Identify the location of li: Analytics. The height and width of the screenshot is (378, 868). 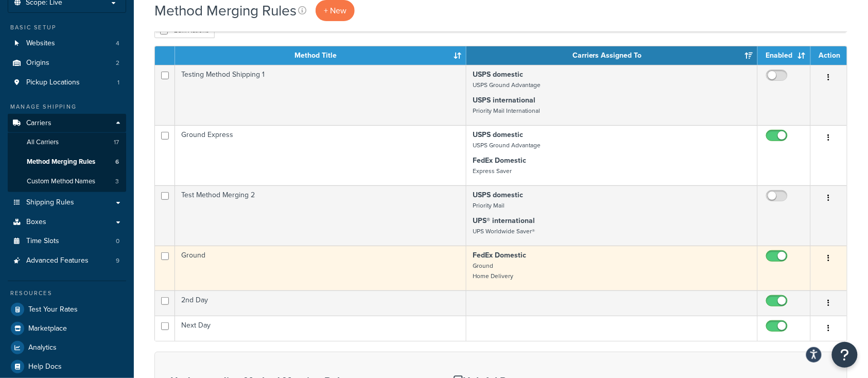
(67, 347).